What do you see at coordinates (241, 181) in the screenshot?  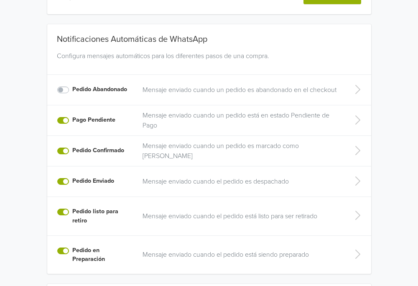 I see `a: Mensaje enviado cuando el pedido es despachado` at bounding box center [241, 181].